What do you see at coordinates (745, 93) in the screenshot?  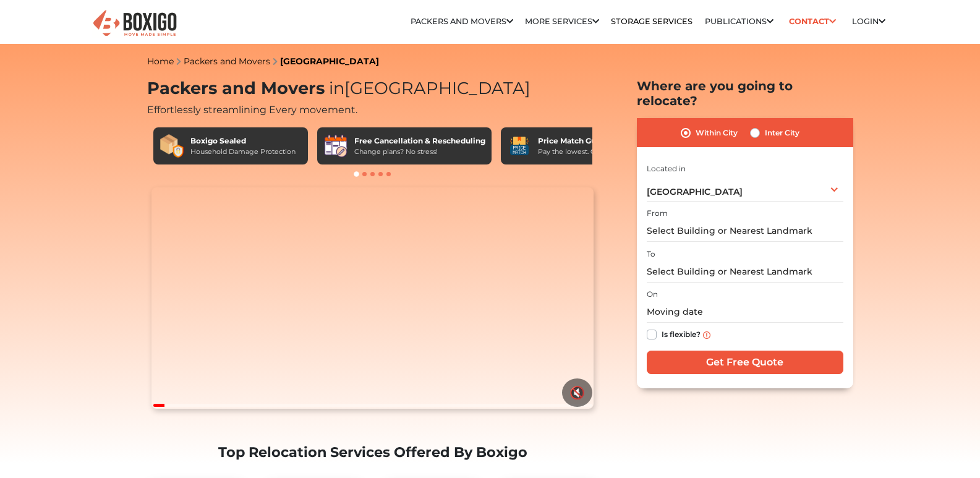 I see `h2: Where are you going to relocate?` at bounding box center [745, 93].